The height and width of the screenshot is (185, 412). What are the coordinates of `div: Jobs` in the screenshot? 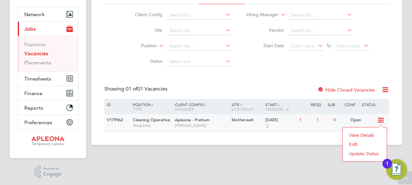 It's located at (48, 53).